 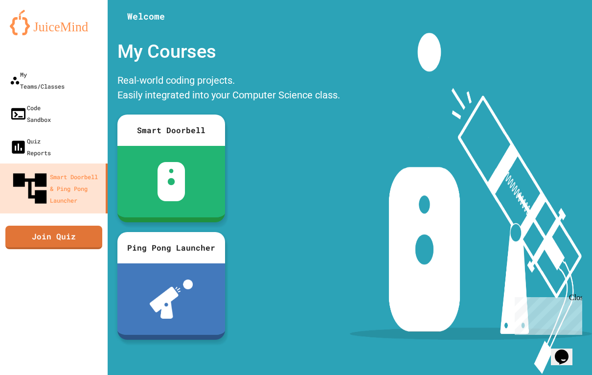 What do you see at coordinates (171, 299) in the screenshot?
I see `img: ppl-with-ball.png` at bounding box center [171, 299].